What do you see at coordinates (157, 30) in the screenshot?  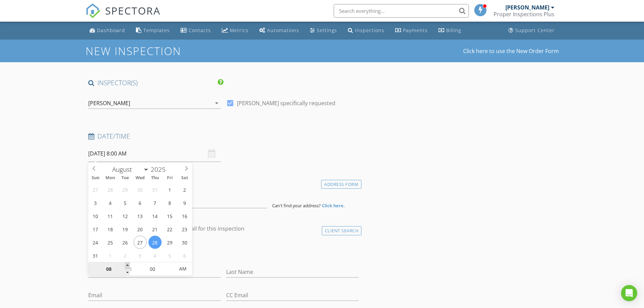 I see `div: Templates` at bounding box center [157, 30].